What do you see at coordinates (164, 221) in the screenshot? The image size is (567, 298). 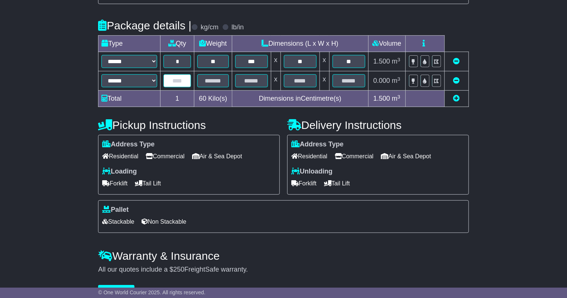 I see `span: Non Stackable` at bounding box center [164, 221].